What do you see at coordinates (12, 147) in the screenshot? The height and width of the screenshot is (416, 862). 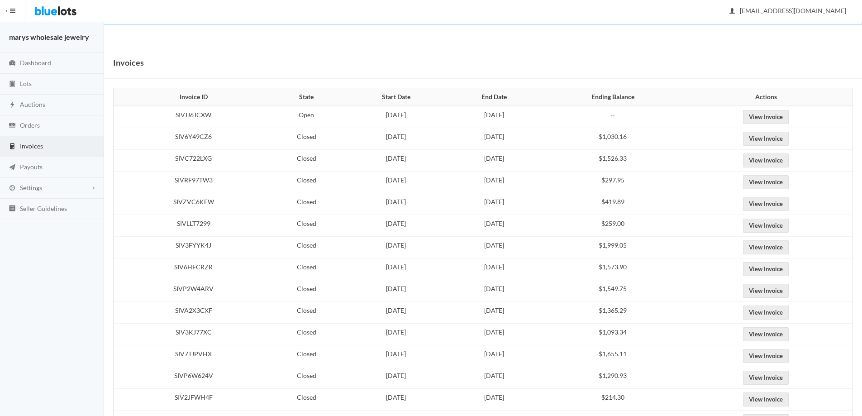 I see `ion-icon: calculator` at bounding box center [12, 147].